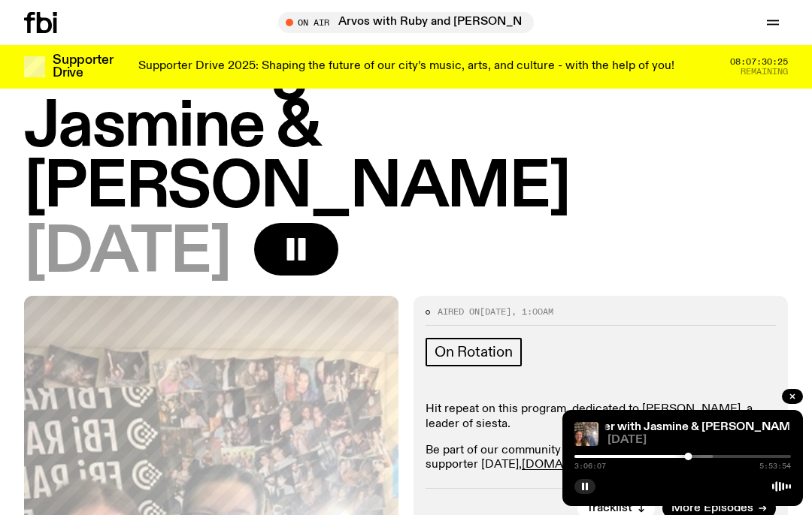 The height and width of the screenshot is (515, 812). Describe the element at coordinates (474, 352) in the screenshot. I see `a: On Rotation` at that location.